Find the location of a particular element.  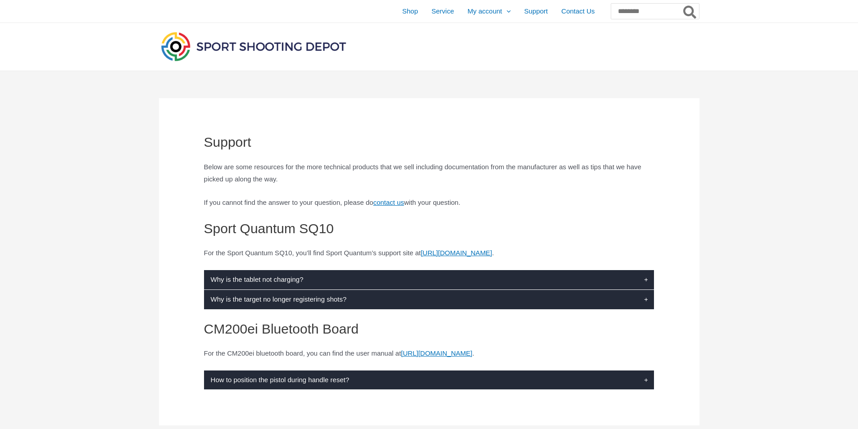

h1: Support is located at coordinates (429, 142).